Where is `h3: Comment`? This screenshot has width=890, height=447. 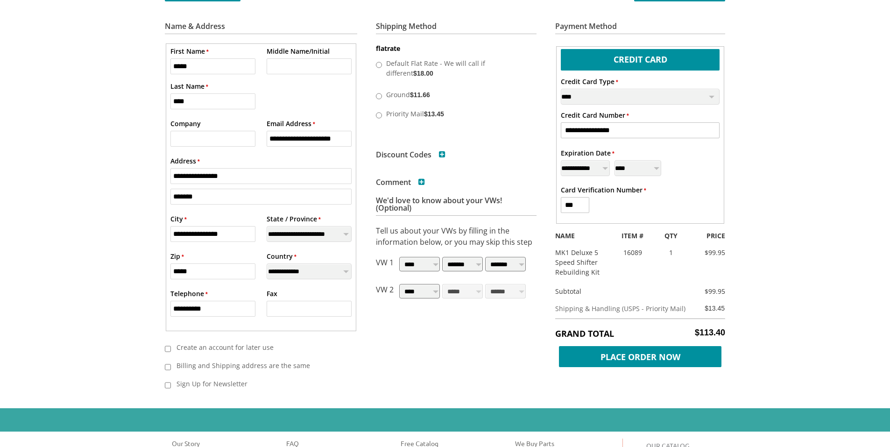 h3: Comment is located at coordinates (400, 182).